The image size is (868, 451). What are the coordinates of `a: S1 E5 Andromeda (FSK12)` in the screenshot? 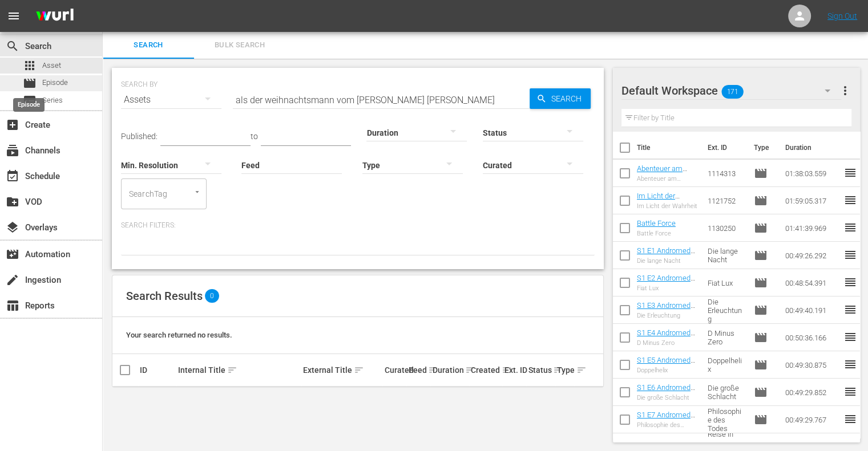 It's located at (666, 364).